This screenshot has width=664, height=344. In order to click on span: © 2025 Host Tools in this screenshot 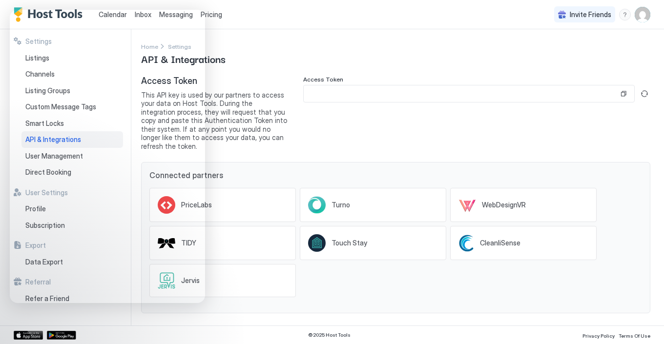, I will do `click(329, 335)`.